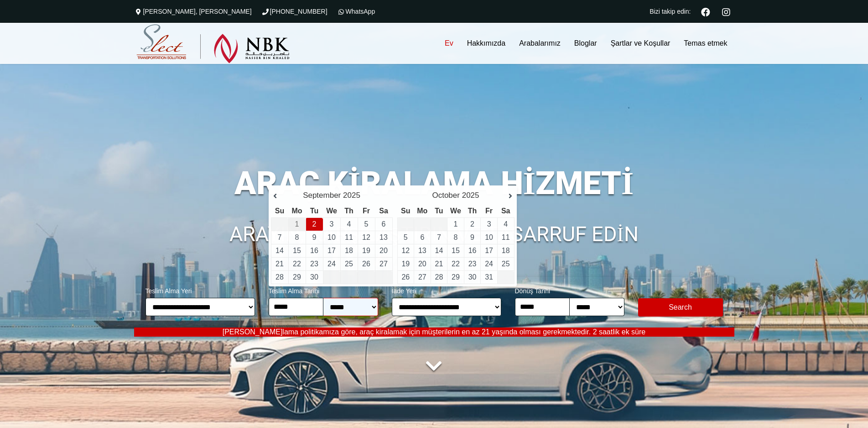 Image resolution: width=868 pixels, height=428 pixels. I want to click on span: October, so click(446, 195).